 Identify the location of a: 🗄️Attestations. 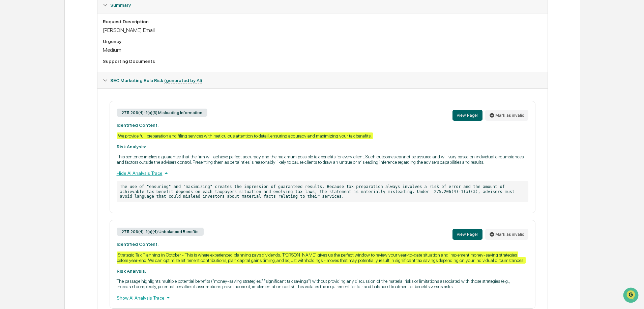
(66, 122).